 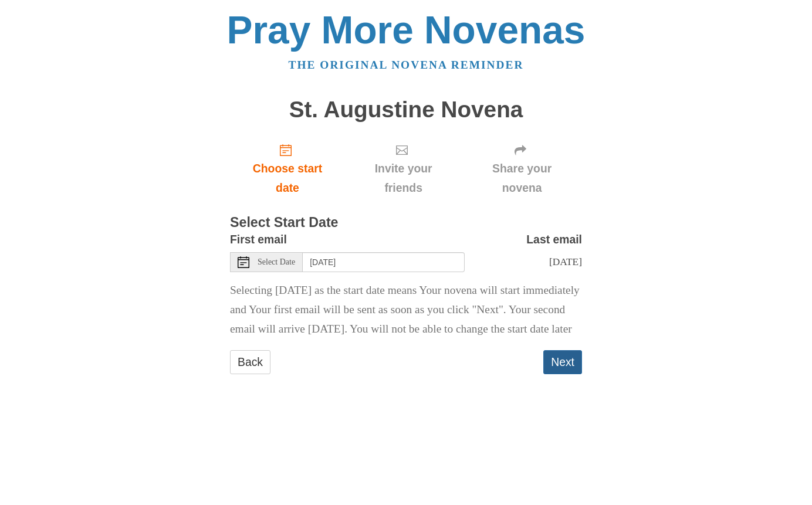 I want to click on span: Invite your friends, so click(x=403, y=179).